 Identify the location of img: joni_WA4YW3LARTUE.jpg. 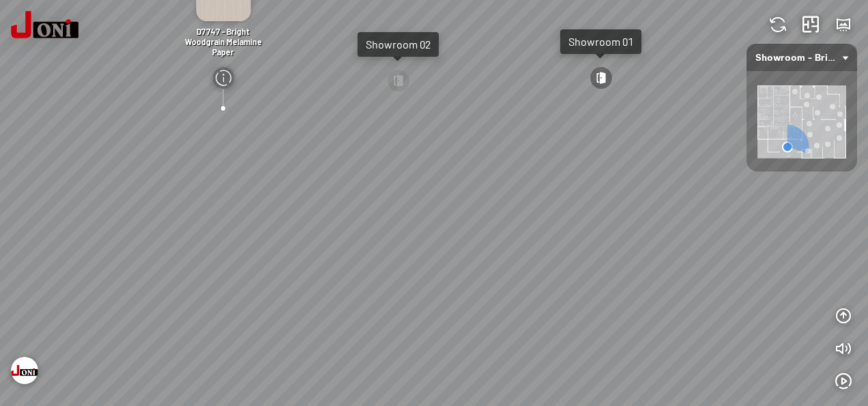
(25, 370).